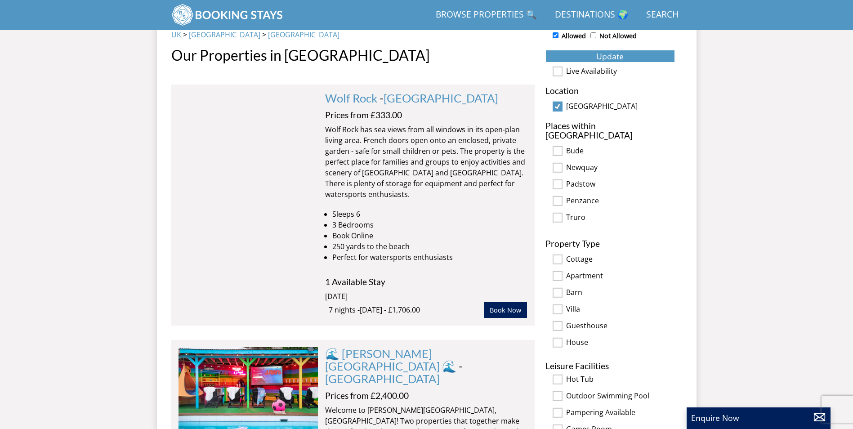 Image resolution: width=853 pixels, height=429 pixels. Describe the element at coordinates (621, 168) in the screenshot. I see `label: Newquay` at that location.